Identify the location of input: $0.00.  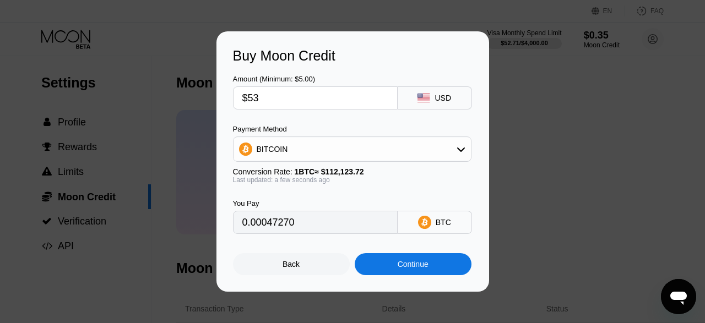
(315, 98).